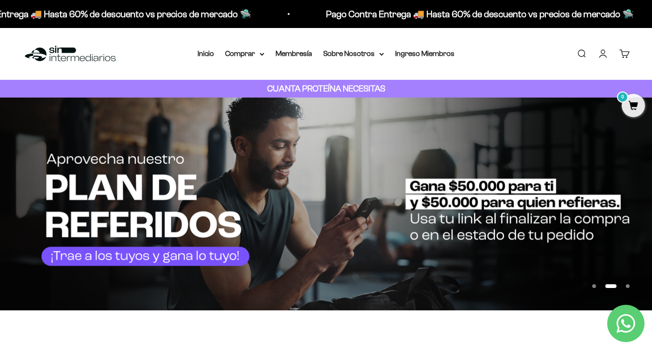 Image resolution: width=652 pixels, height=351 pixels. I want to click on a: Ingreso Miembros, so click(425, 53).